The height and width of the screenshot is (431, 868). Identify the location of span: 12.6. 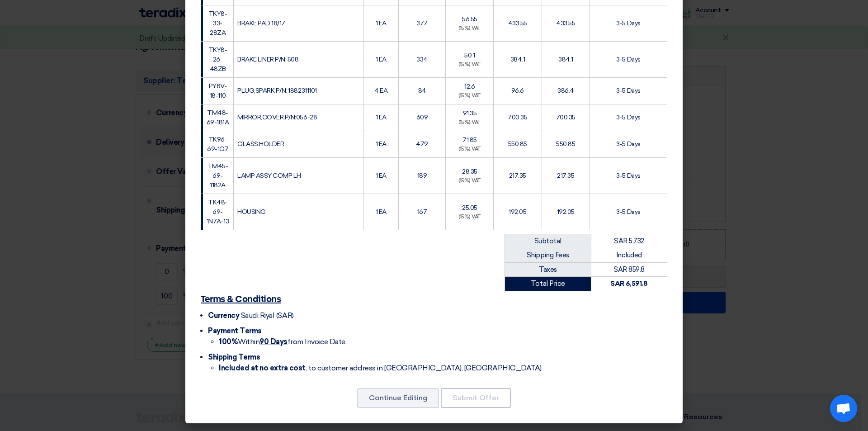
(469, 87).